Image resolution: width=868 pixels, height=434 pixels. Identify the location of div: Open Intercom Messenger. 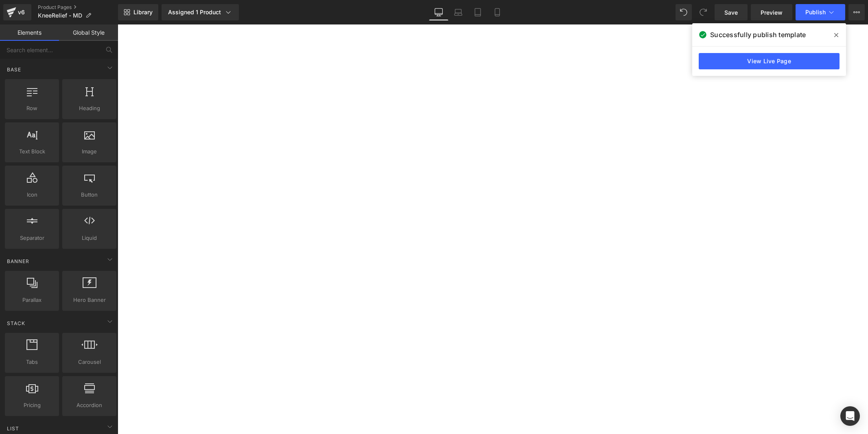
(850, 416).